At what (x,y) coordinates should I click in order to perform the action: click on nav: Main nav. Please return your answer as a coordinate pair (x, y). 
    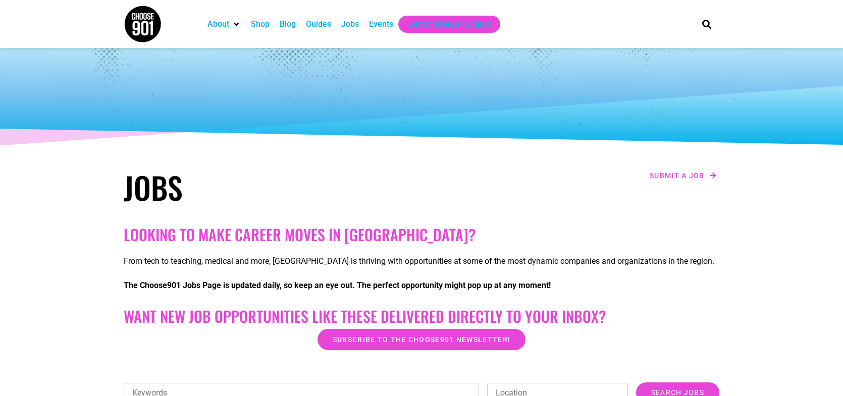
    Looking at the image, I should click on (444, 24).